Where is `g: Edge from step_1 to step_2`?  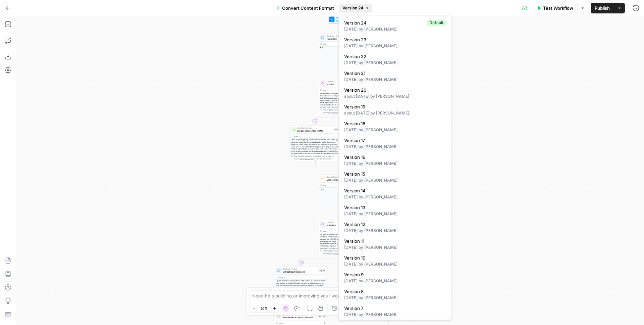 g: Edge from step_1 to step_2 is located at coordinates (330, 120).